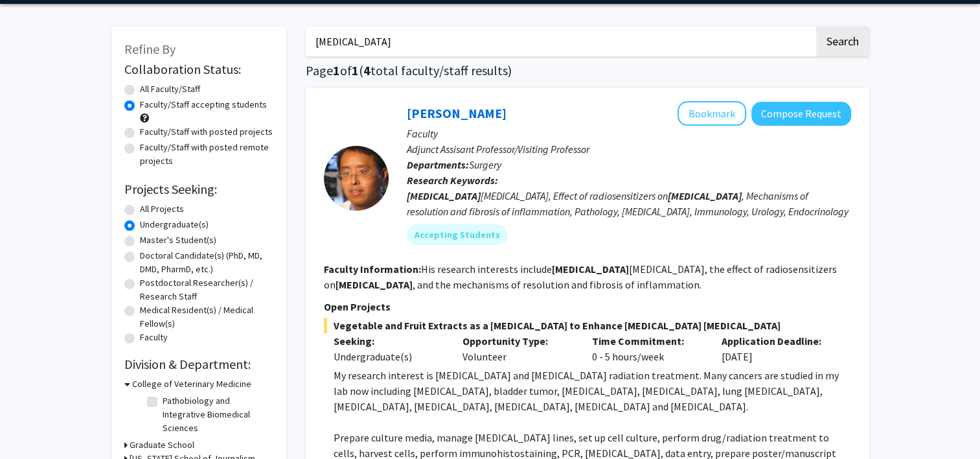  What do you see at coordinates (178, 240) in the screenshot?
I see `label: Master's Student(s)` at bounding box center [178, 240].